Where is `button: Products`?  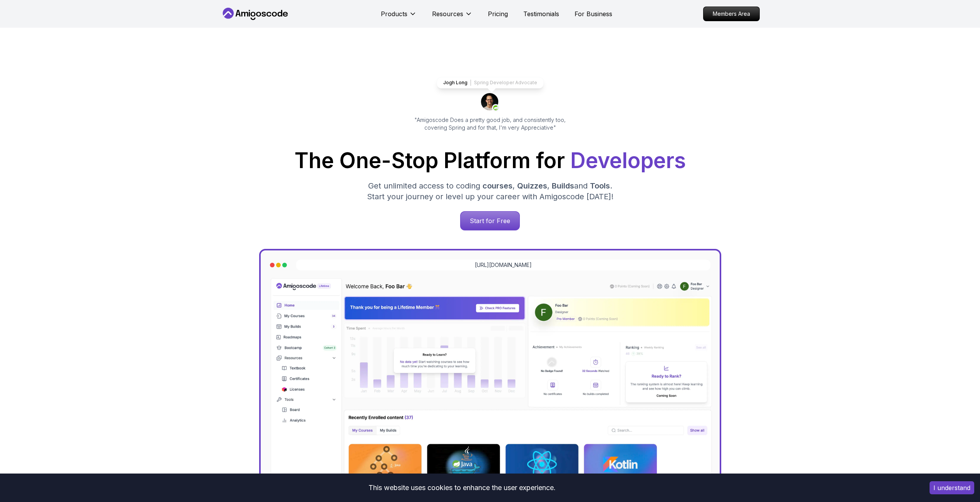 button: Products is located at coordinates (399, 17).